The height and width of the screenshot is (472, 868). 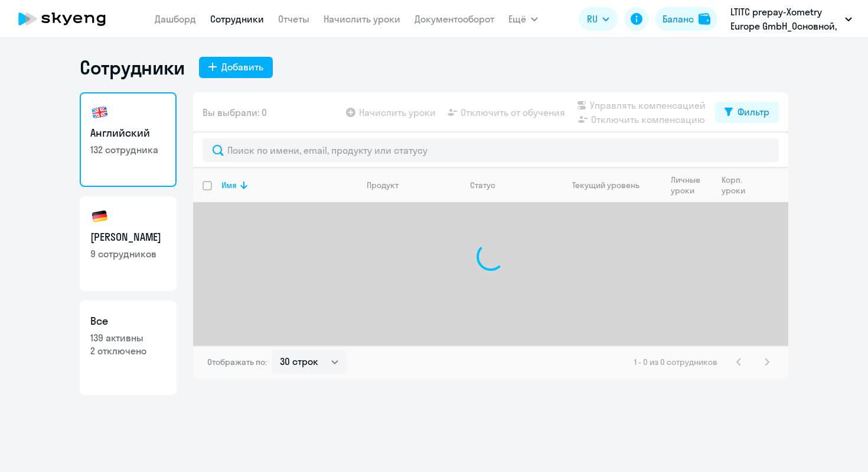 What do you see at coordinates (676, 361) in the screenshot?
I see `span: 1 - 0 из 0 сотрудников` at bounding box center [676, 361].